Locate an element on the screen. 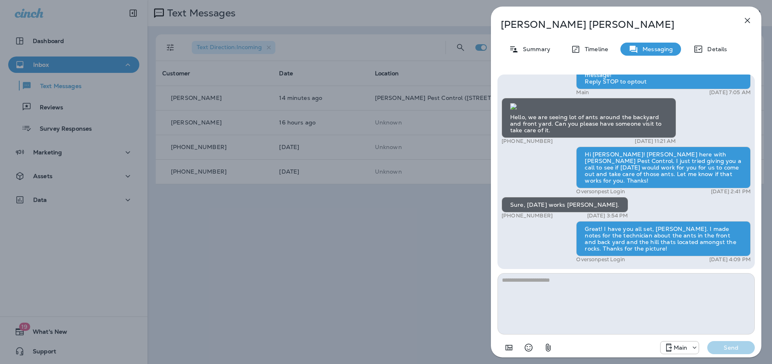  img: twilio-download is located at coordinates (514, 107).